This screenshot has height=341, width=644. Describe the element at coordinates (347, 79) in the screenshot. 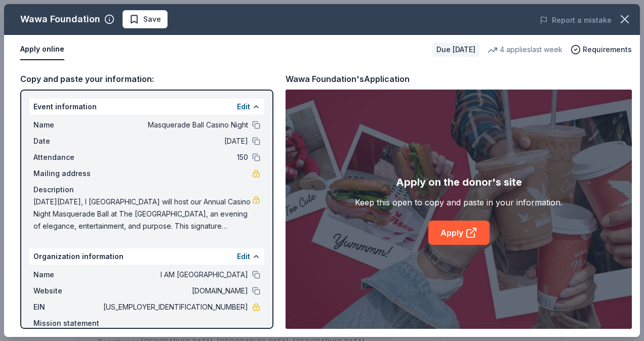

I see `div: Wawa Foundation's Application` at that location.